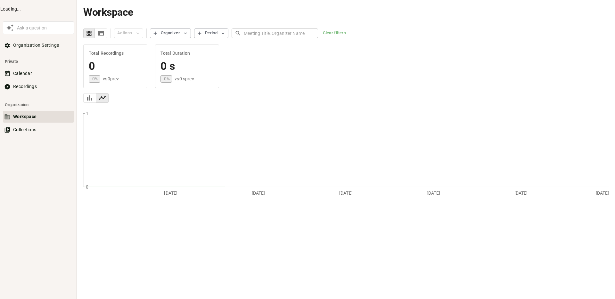  Describe the element at coordinates (211, 33) in the screenshot. I see `button: Period` at that location.